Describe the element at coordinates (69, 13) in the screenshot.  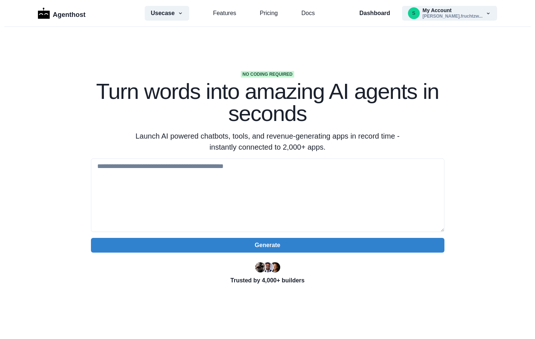
I see `p: Agenthost` at that location.